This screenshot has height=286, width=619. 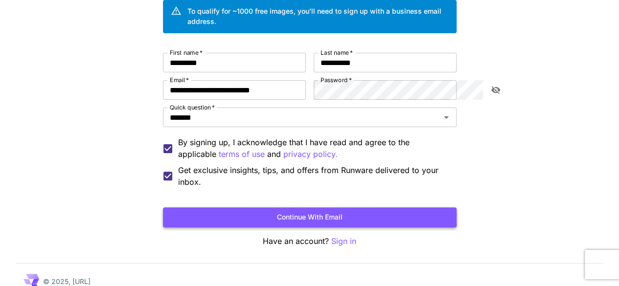 What do you see at coordinates (343, 241) in the screenshot?
I see `button: Sign in` at bounding box center [343, 241].